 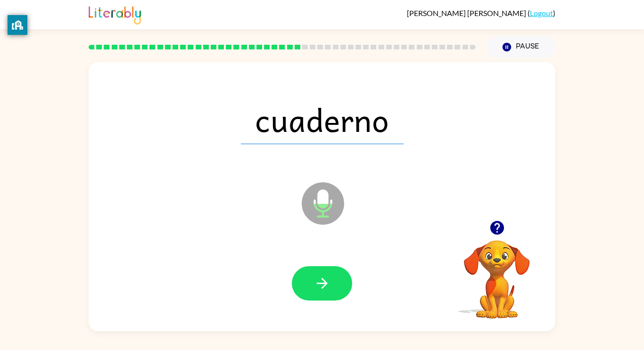 I want to click on span: cuaderno, so click(x=322, y=120).